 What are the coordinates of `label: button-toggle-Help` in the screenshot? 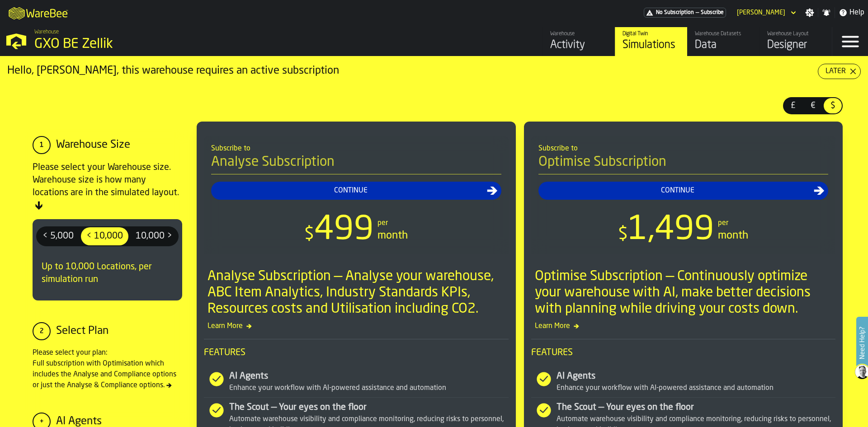 It's located at (851, 13).